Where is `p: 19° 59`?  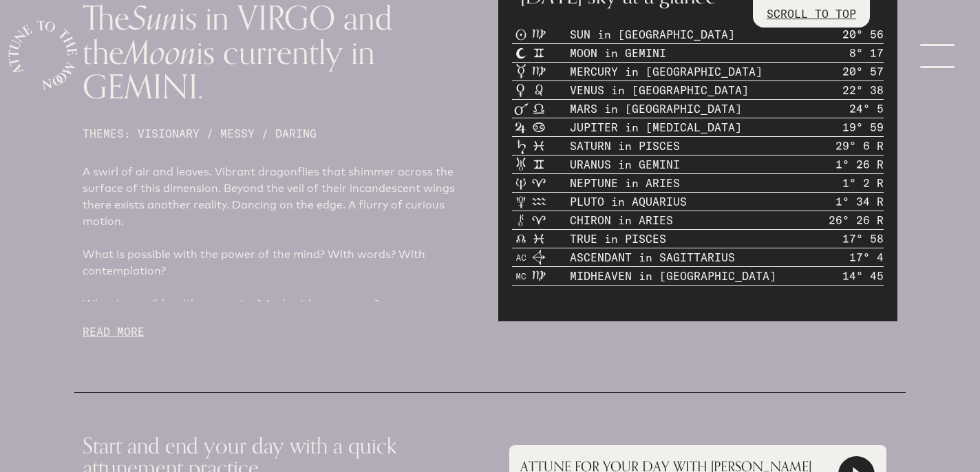
p: 19° 59 is located at coordinates (863, 127).